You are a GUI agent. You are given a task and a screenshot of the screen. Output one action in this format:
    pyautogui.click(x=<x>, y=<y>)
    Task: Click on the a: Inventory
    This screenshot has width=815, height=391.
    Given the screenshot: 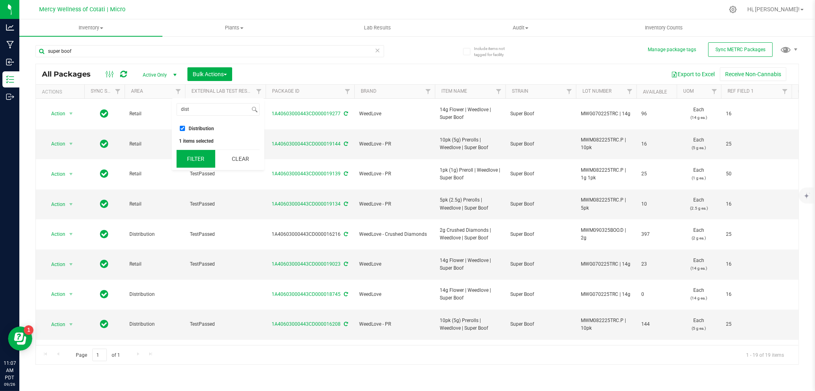 What is the action you would take?
    pyautogui.click(x=91, y=28)
    